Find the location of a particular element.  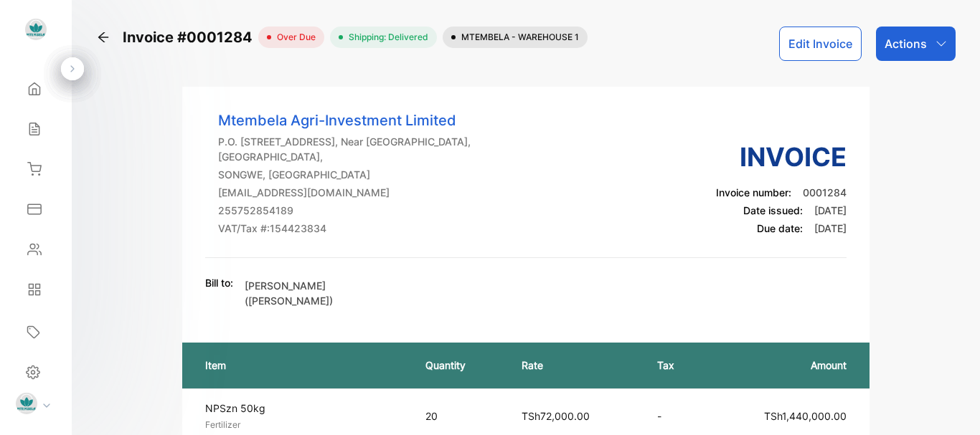

button: Edit Invoice is located at coordinates (821, 44).